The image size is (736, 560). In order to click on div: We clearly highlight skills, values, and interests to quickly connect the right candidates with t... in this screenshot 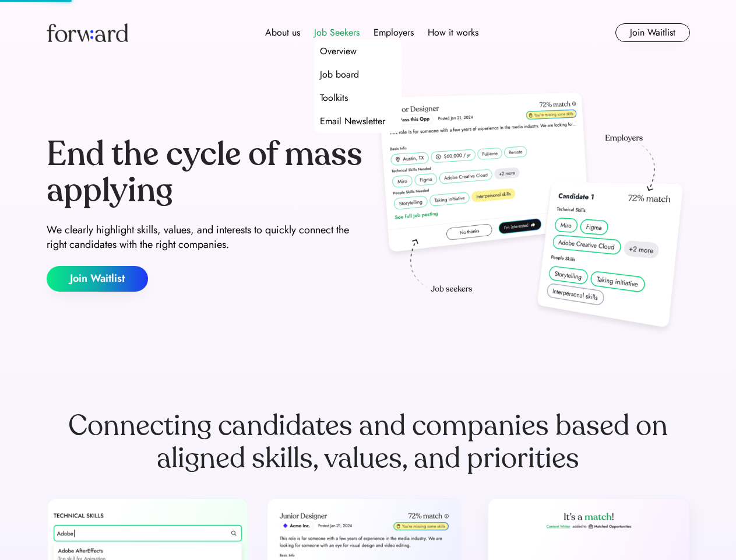, I will do `click(205, 237)`.